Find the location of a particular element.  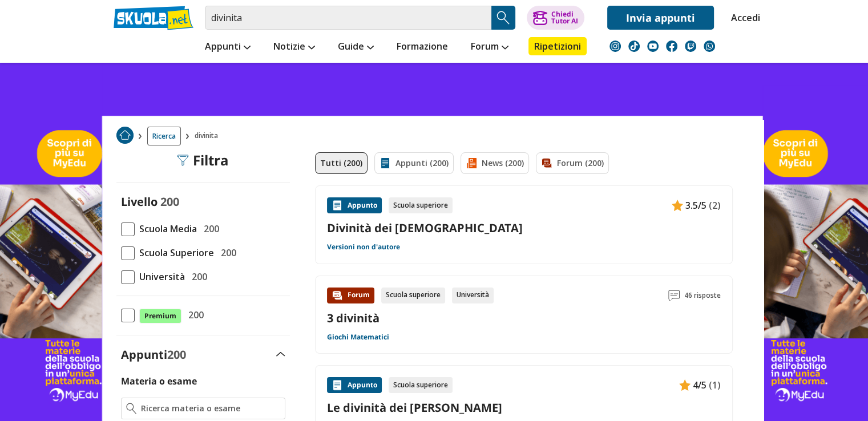

img: instagram is located at coordinates (615, 46).